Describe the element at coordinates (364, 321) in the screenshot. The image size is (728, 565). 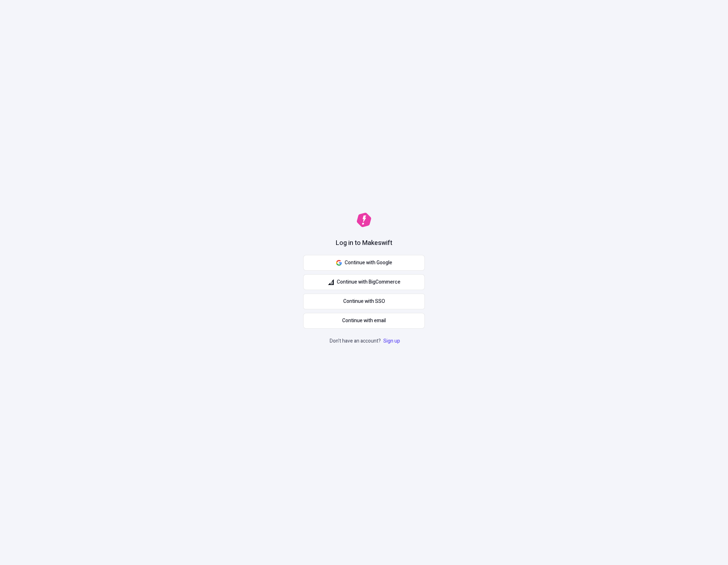
I see `span: Continue with email` at that location.